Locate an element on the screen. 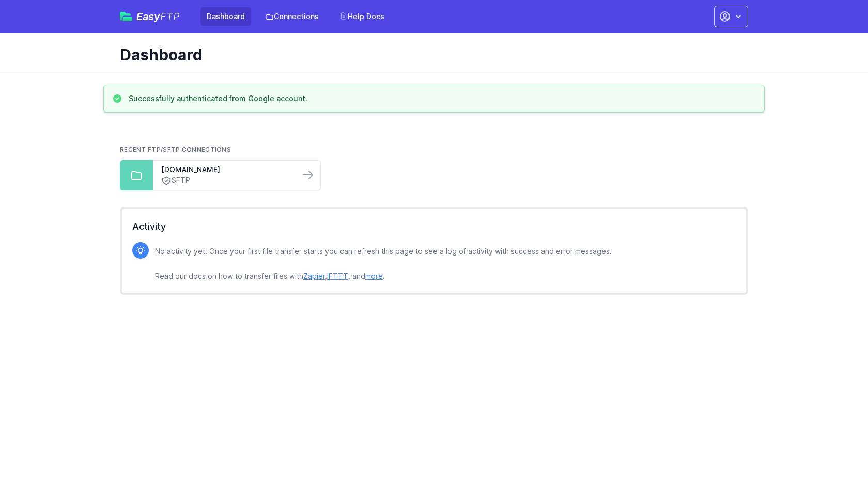 The height and width of the screenshot is (479, 868). h3: Successfully authenticated from Google account. is located at coordinates (218, 99).